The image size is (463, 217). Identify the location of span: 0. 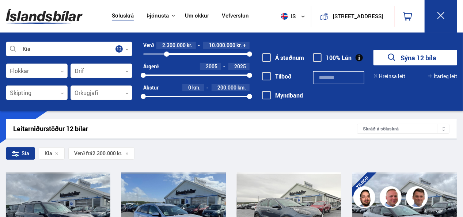
(190, 87).